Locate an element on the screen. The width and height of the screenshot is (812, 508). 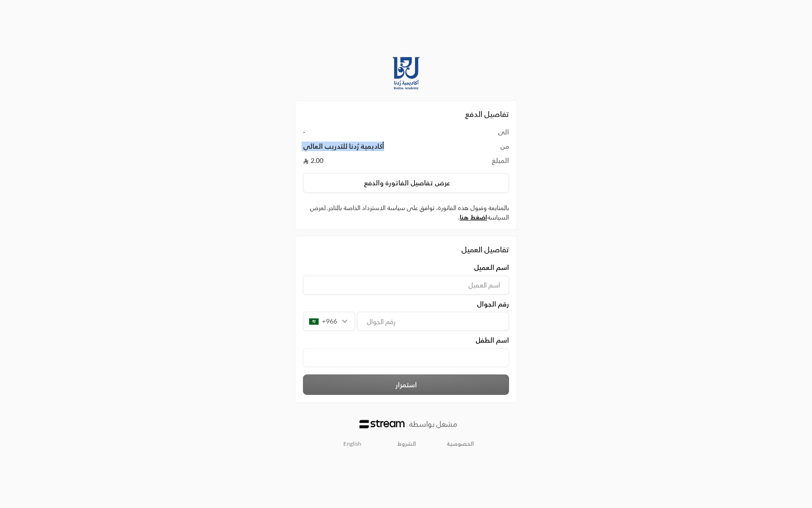
img: Logo is located at coordinates (381, 424).